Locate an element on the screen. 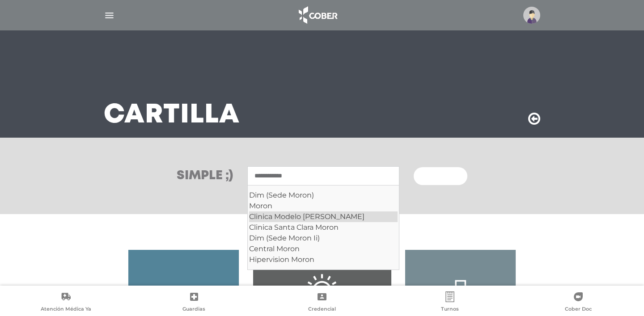  span: Guardias is located at coordinates (194, 310).